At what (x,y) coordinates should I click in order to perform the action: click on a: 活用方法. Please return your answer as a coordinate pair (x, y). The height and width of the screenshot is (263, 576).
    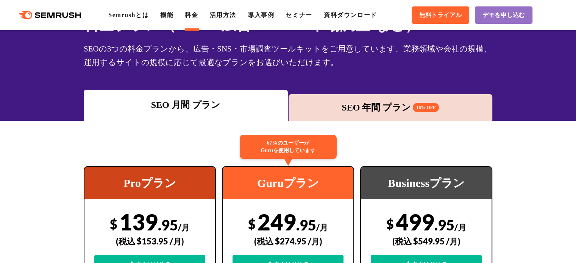
    Looking at the image, I should click on (223, 15).